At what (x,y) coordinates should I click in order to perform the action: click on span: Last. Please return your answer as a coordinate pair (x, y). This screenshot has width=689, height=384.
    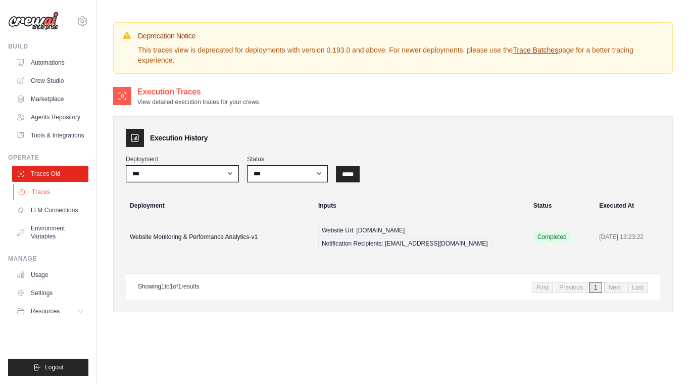
    Looking at the image, I should click on (638, 287).